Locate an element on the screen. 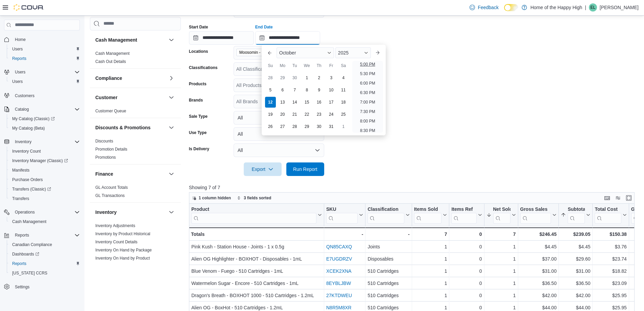  a: 8EYBLJBW is located at coordinates (339, 283).